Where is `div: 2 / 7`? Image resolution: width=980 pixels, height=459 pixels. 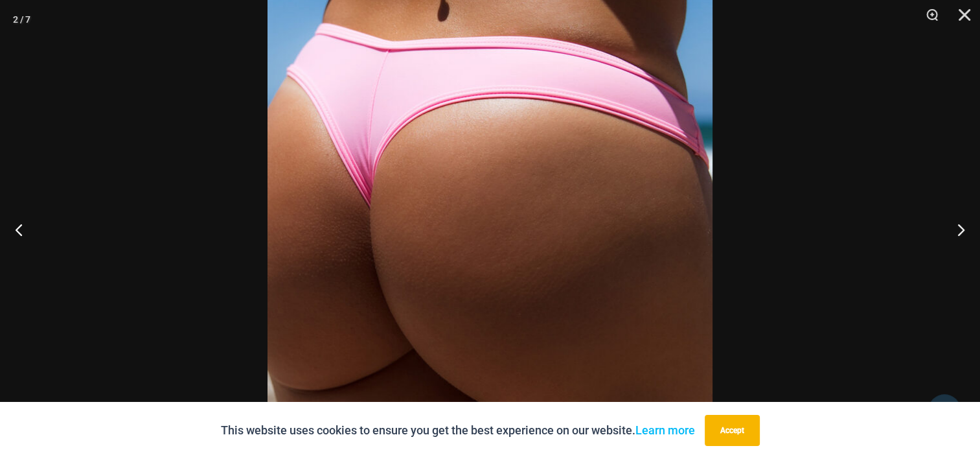
div: 2 / 7 is located at coordinates (22, 19).